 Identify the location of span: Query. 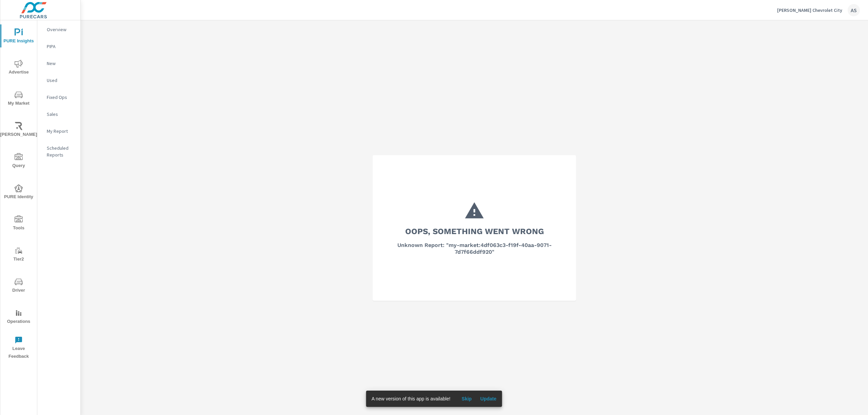
(19, 161).